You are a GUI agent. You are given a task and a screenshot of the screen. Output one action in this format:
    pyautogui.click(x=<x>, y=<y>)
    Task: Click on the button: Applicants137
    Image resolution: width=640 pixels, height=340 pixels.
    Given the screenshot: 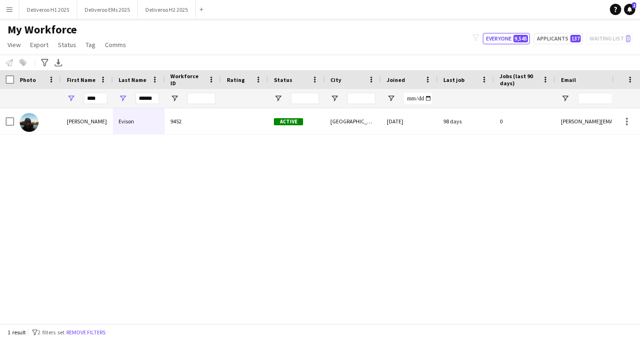 What is the action you would take?
    pyautogui.click(x=558, y=39)
    